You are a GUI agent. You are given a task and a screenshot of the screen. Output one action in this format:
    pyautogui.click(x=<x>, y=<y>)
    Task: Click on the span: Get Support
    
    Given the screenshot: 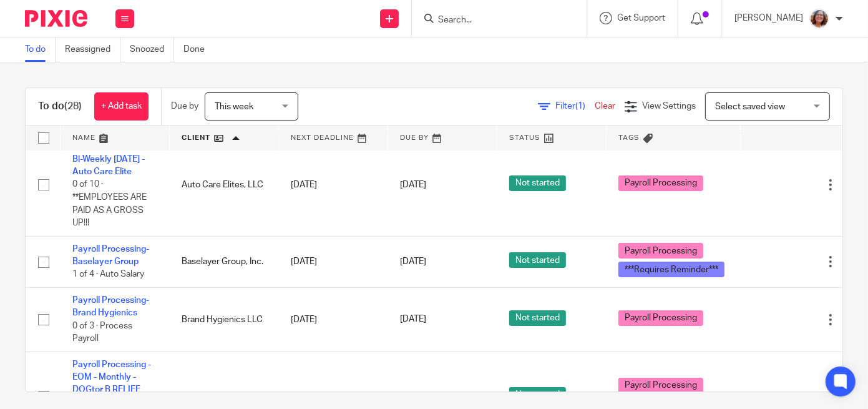 What is the action you would take?
    pyautogui.click(x=641, y=18)
    